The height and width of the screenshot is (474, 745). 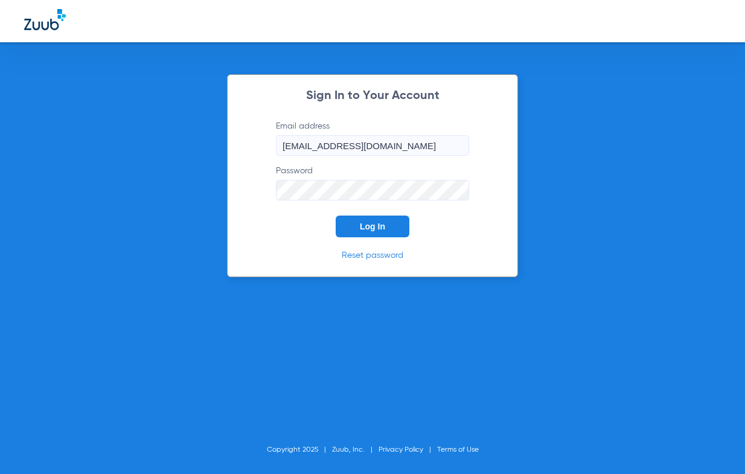 What do you see at coordinates (372, 138) in the screenshot?
I see `label: Email address` at bounding box center [372, 138].